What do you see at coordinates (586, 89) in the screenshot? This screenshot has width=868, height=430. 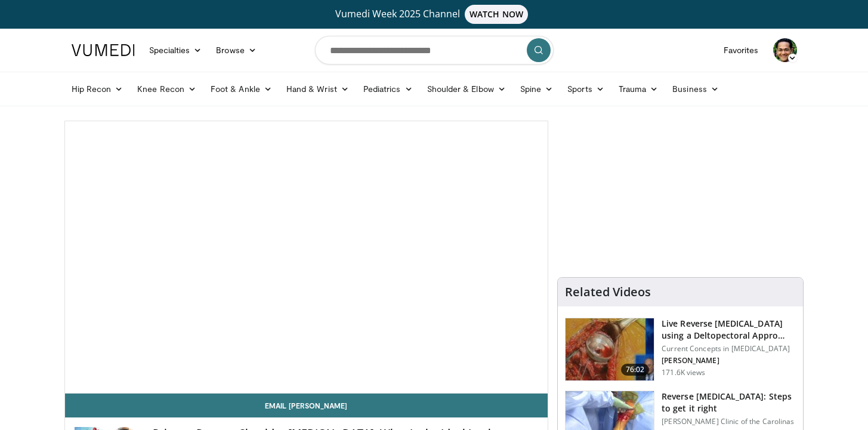 I see `a: Sports` at bounding box center [586, 89].